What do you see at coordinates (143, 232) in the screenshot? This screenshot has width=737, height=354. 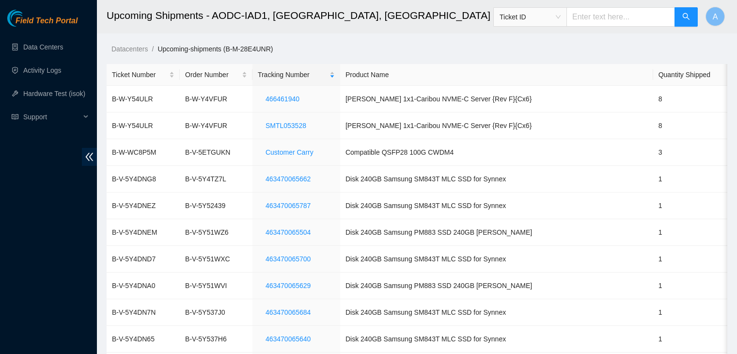 I see `td: B-V-5Y4DNEM` at bounding box center [143, 232].